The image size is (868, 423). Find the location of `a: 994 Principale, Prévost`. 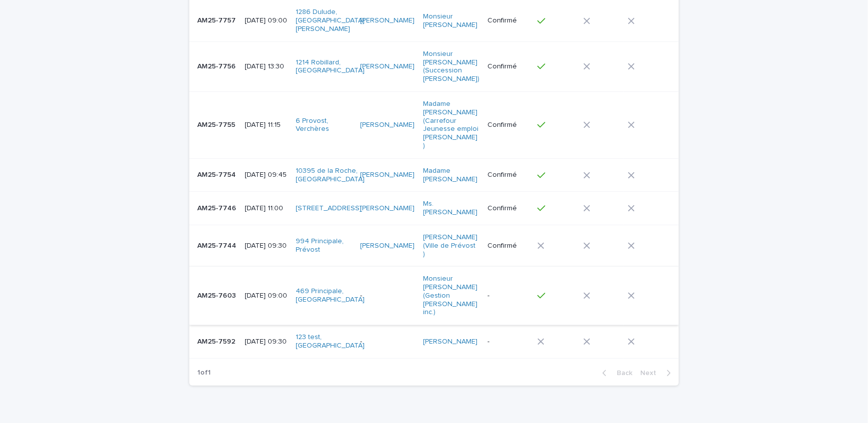

a: 994 Principale, Prévost is located at coordinates (323, 246).